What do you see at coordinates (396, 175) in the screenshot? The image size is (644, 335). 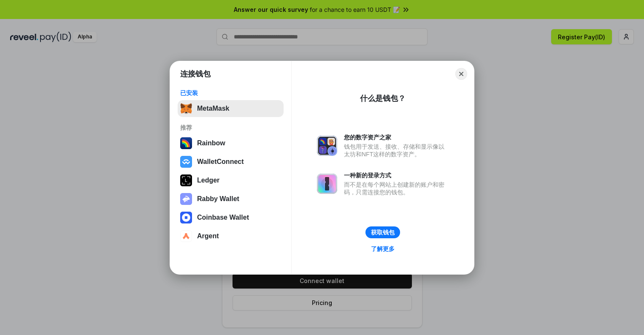 I see `div: 一种新的登录方式` at bounding box center [396, 175].